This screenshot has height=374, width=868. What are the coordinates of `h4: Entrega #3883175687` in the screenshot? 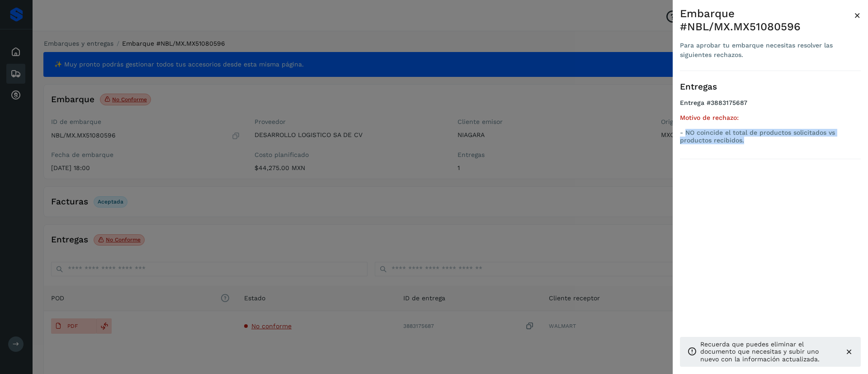 It's located at (770, 106).